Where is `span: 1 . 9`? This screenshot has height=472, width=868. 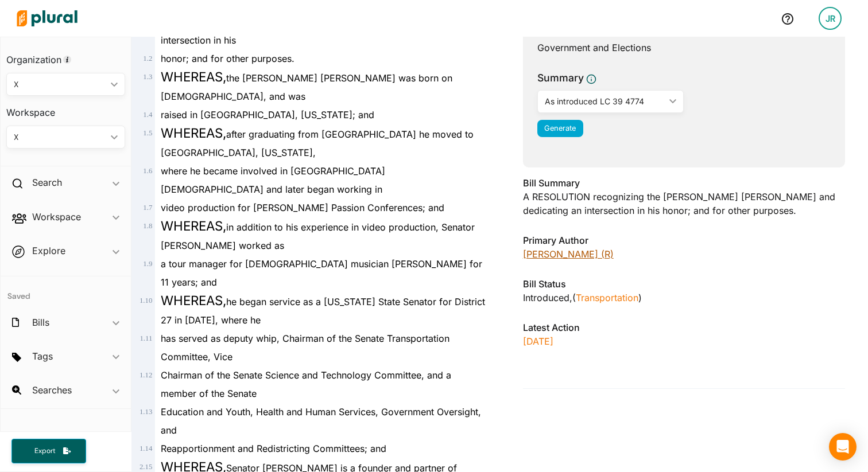 span: 1 . 9 is located at coordinates (148, 264).